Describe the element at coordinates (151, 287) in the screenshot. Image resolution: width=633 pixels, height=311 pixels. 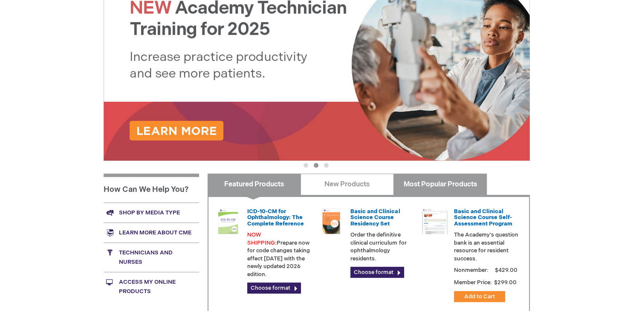
I see `a: Access My Online Products` at that location.